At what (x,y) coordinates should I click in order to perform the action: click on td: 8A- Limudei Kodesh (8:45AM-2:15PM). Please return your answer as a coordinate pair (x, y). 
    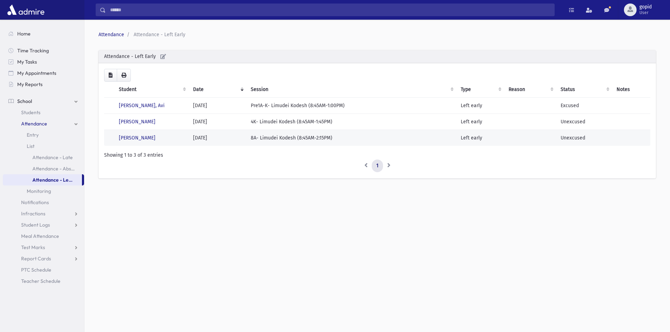
    Looking at the image, I should click on (351, 138).